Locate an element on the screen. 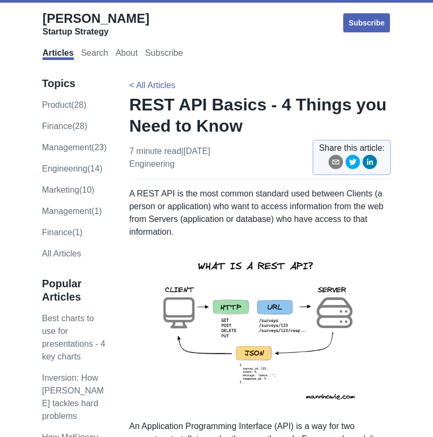 Image resolution: width=433 pixels, height=437 pixels. a: engineering is located at coordinates (151, 164).